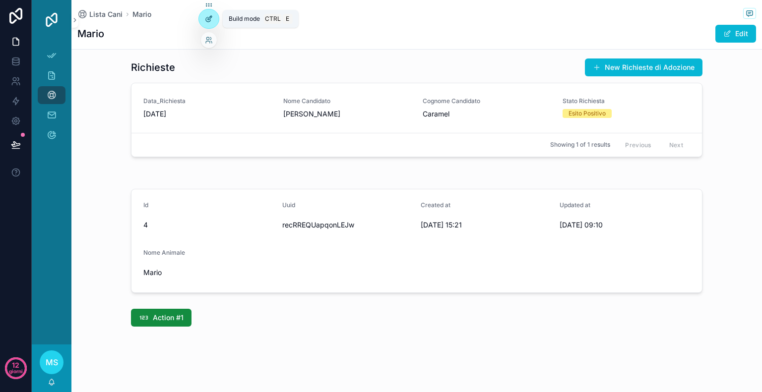  What do you see at coordinates (168, 318) in the screenshot?
I see `span: Action #1` at bounding box center [168, 318].